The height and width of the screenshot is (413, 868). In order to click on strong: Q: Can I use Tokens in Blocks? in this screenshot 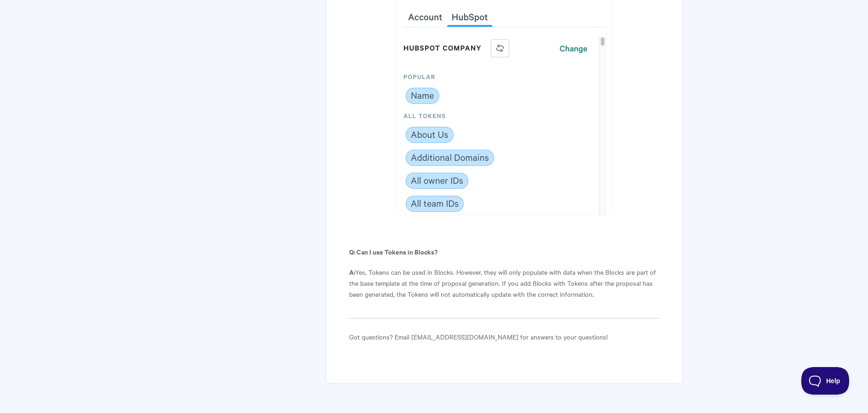, I will do `click(394, 251)`.